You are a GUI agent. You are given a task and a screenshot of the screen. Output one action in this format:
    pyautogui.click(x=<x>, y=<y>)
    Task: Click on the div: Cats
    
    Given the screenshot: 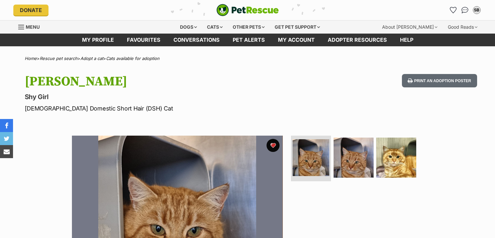 What is the action you would take?
    pyautogui.click(x=215, y=27)
    